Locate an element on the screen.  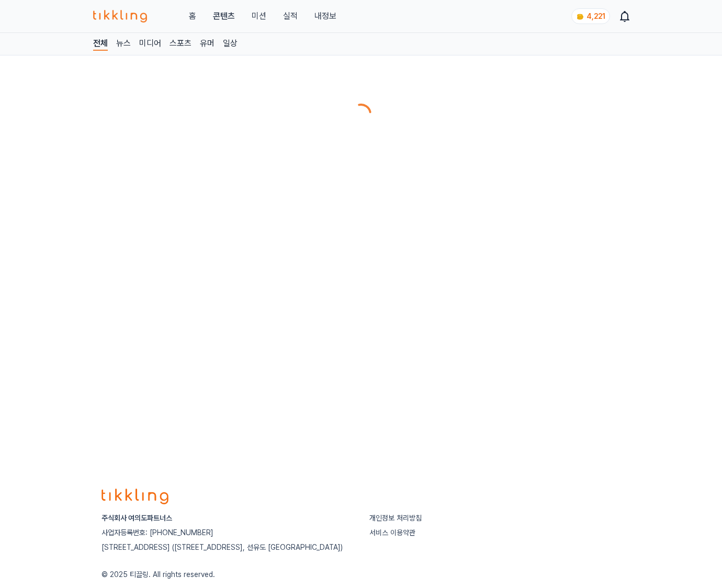
a: 서비스 이용약관 is located at coordinates (392, 533).